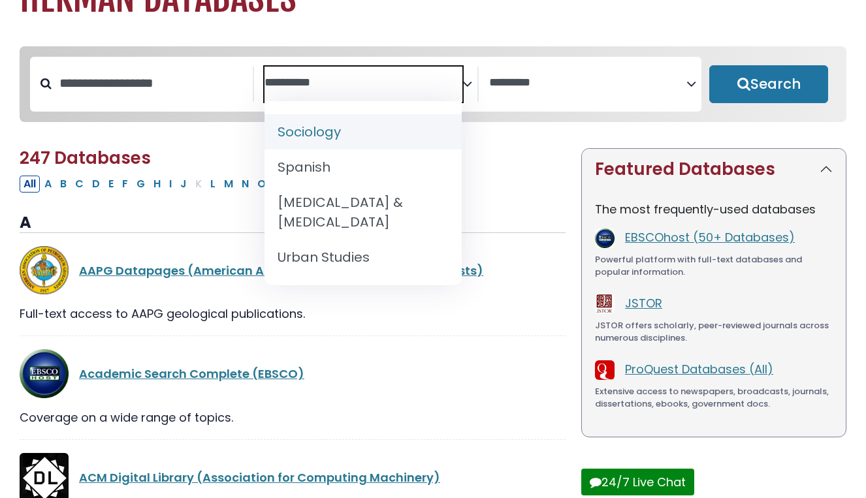  What do you see at coordinates (714, 266) in the screenshot?
I see `div: Powerful platform with full-text databases and popular information.` at bounding box center [714, 266].